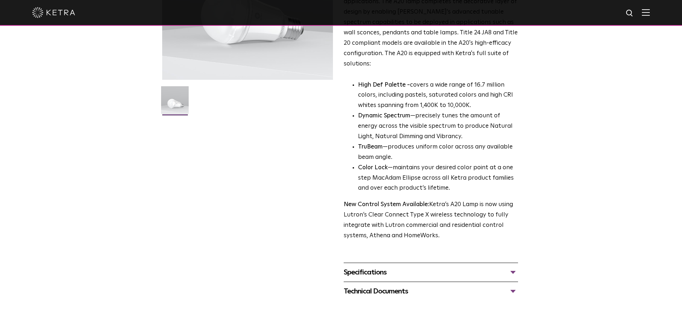 This screenshot has width=682, height=326. What do you see at coordinates (387, 205) in the screenshot?
I see `strong: New Control System Available:` at bounding box center [387, 205].